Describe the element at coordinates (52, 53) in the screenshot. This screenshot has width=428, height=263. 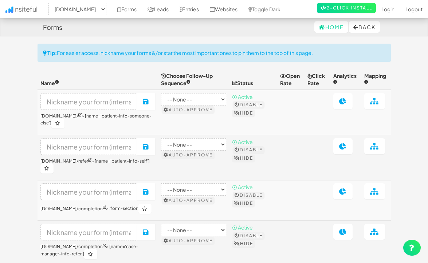
I see `strong: Tip:` at that location.